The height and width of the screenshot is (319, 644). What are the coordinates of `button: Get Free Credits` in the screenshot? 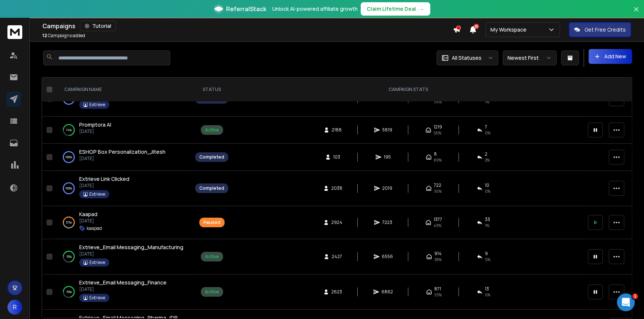 It's located at (600, 29).